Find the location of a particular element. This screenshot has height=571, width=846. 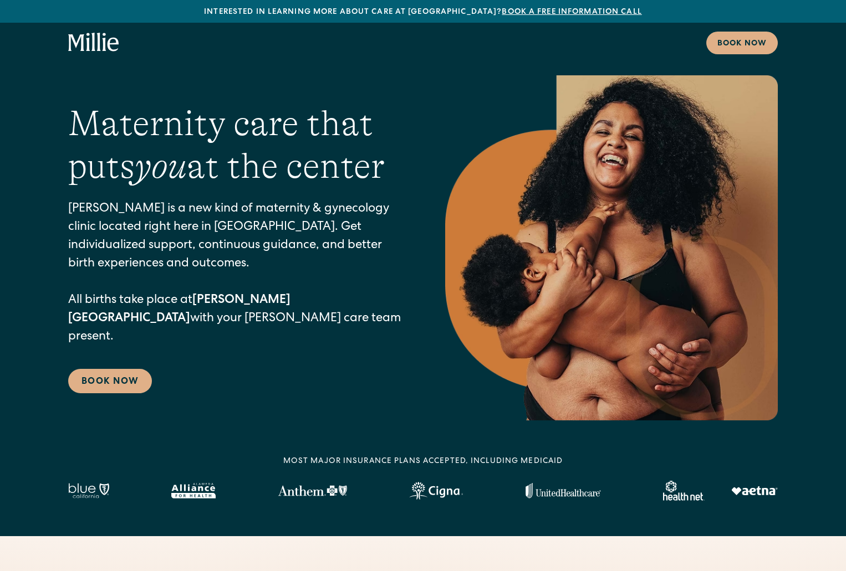

img: Healthnet logo is located at coordinates (683, 491).